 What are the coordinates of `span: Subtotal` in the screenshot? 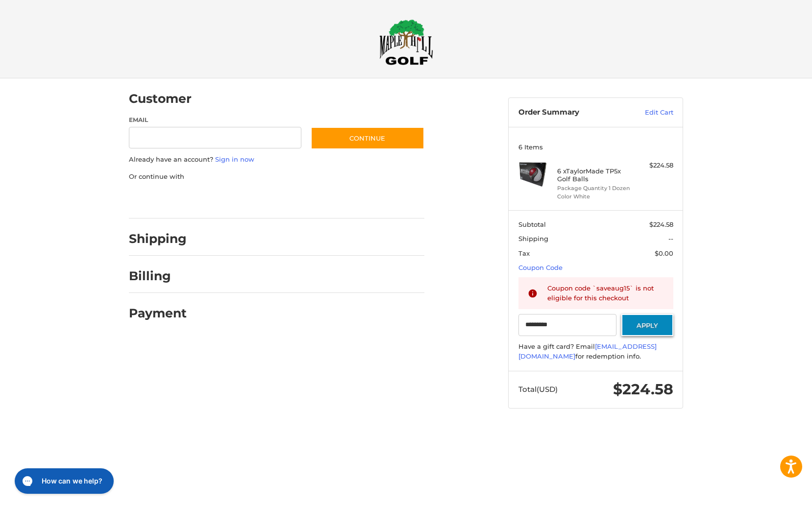 It's located at (532, 224).